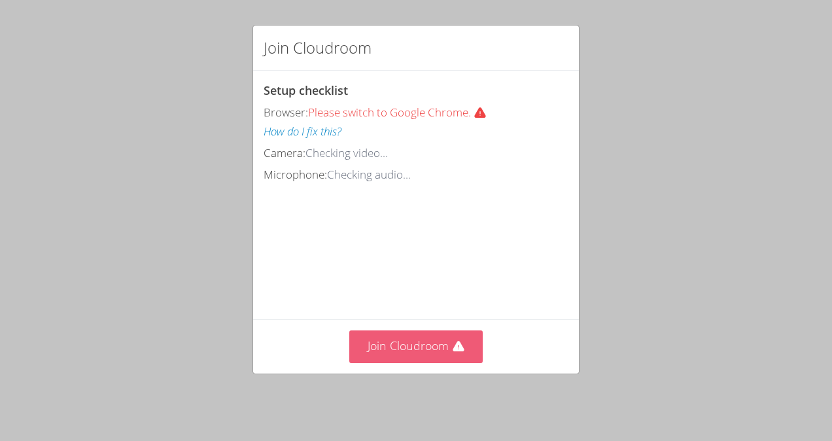 The height and width of the screenshot is (441, 832). I want to click on span: Setup checklist, so click(305, 90).